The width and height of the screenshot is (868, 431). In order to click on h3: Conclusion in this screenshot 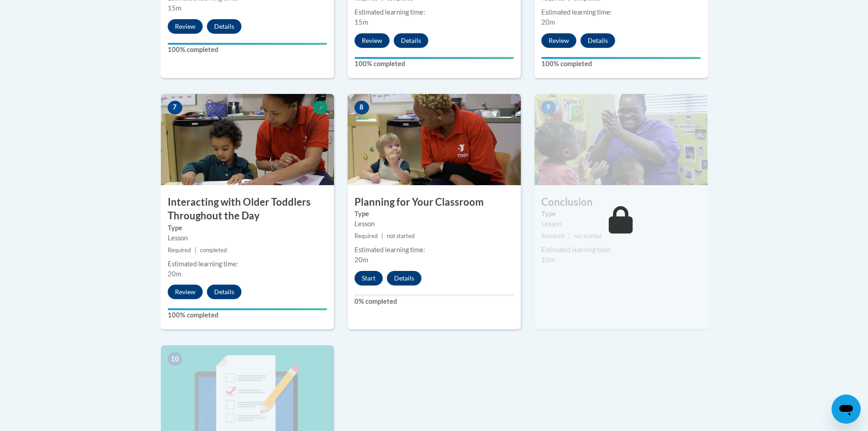, I will do `click(621, 202)`.